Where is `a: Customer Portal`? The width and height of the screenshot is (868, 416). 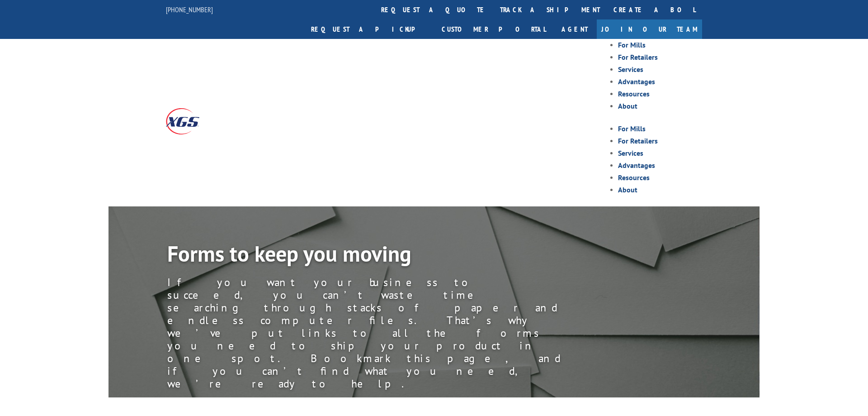 a: Customer Portal is located at coordinates (494, 29).